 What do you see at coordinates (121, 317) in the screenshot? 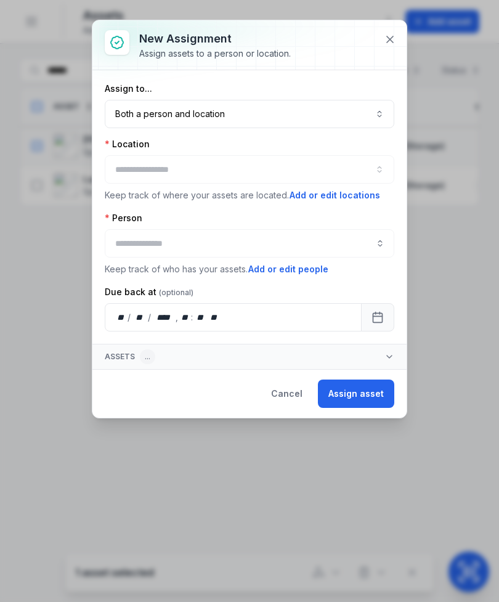
I see `div: day,` at bounding box center [121, 317].